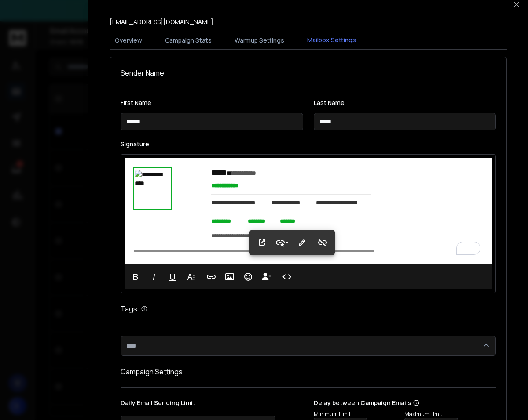  Describe the element at coordinates (172, 277) in the screenshot. I see `button: Underline (⌘U)` at that location.